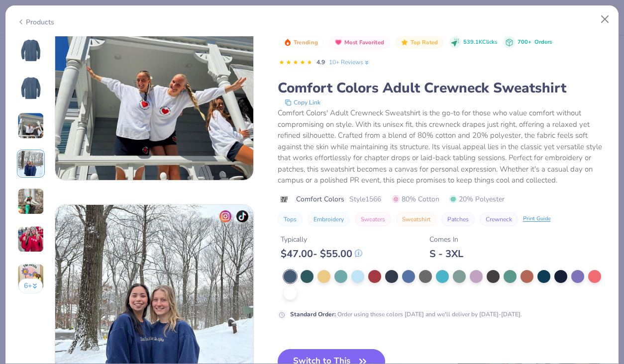  I want to click on span: Most Favorited, so click(364, 42).